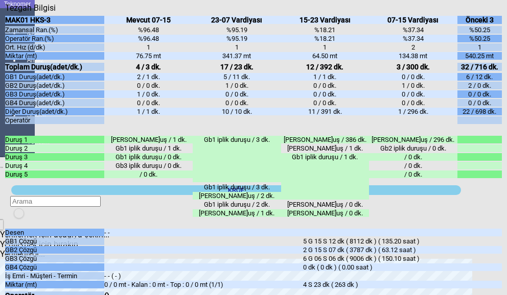 The height and width of the screenshot is (295, 507). I want to click on div: Miktar (mt), so click(55, 56).